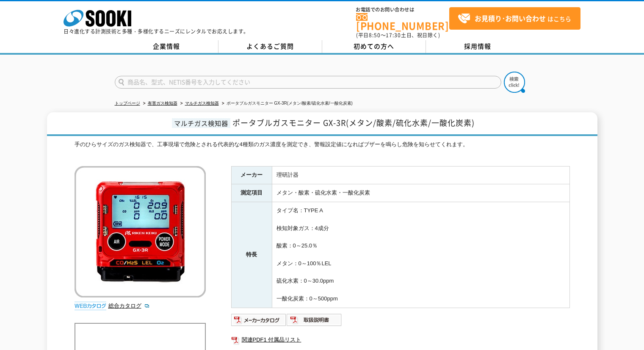  What do you see at coordinates (308, 82) in the screenshot?
I see `input: 商品名、型式、NETIS番号を入力してください` at bounding box center [308, 82].